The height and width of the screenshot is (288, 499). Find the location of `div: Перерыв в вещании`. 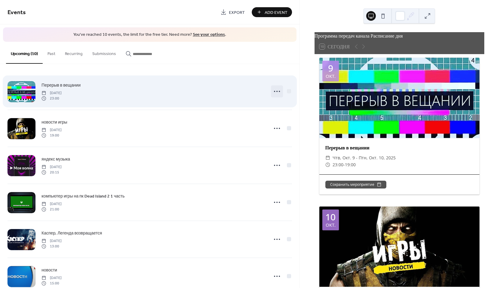

div: Перерыв в вещании is located at coordinates (399, 148).